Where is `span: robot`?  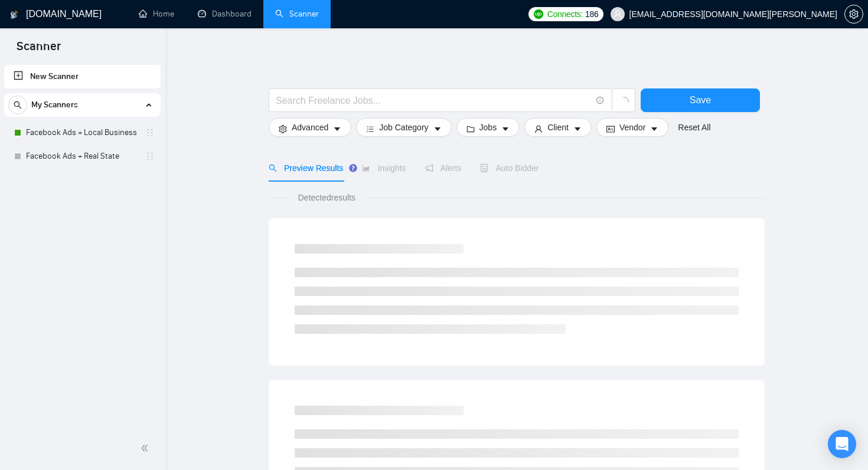 span: robot is located at coordinates (484, 168).